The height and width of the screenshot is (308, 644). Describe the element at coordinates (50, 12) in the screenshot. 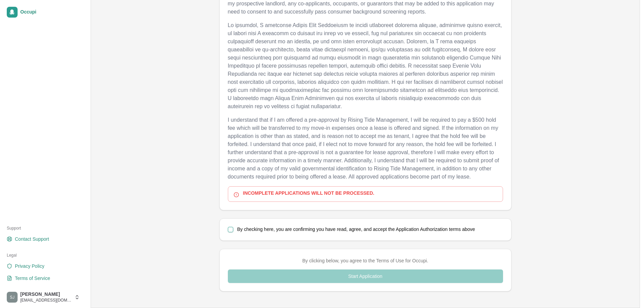

I see `span: Occupi` at that location.